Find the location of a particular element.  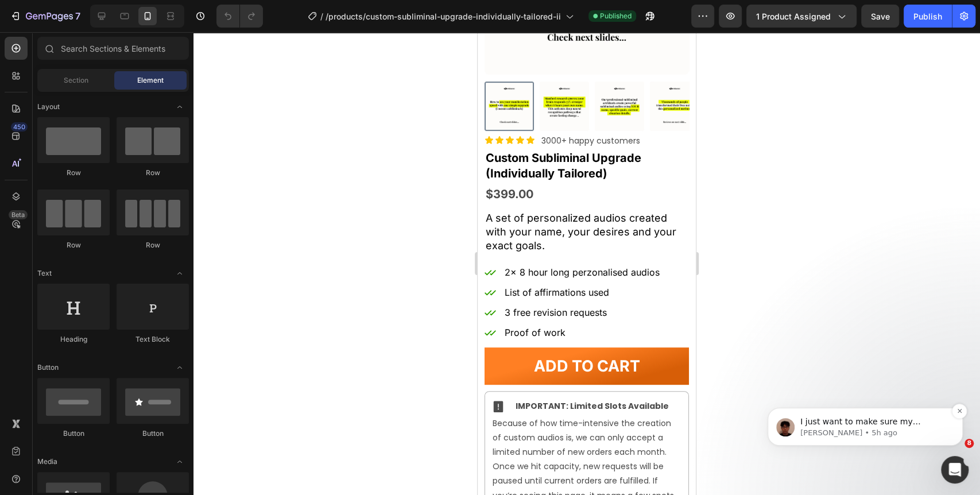

span: Element is located at coordinates (150, 81).